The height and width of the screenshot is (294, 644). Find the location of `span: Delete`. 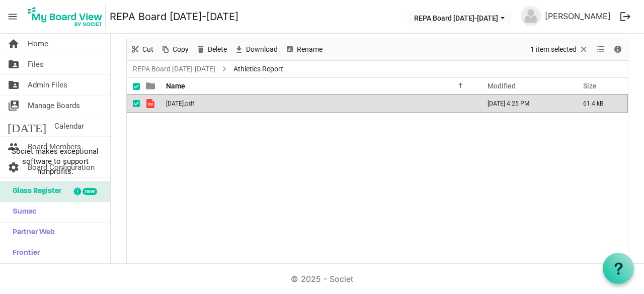

span: Delete is located at coordinates (217, 49).